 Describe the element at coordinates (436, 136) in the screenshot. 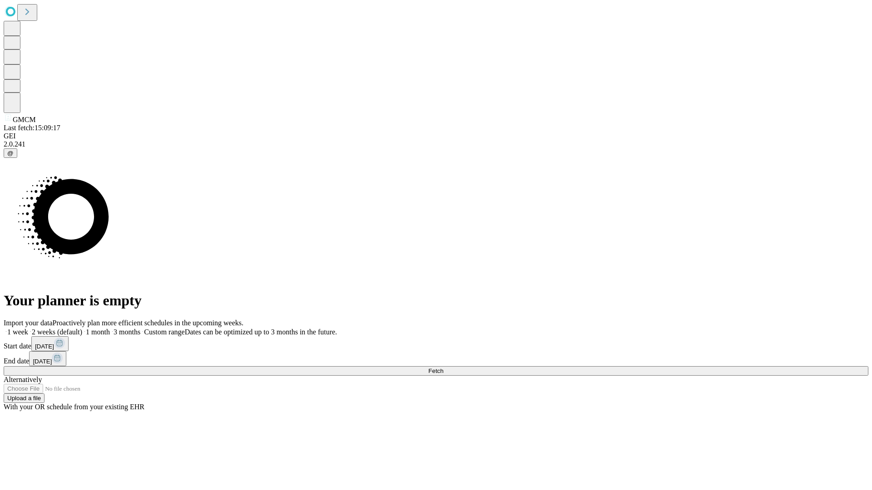

I see `div: GEI` at that location.